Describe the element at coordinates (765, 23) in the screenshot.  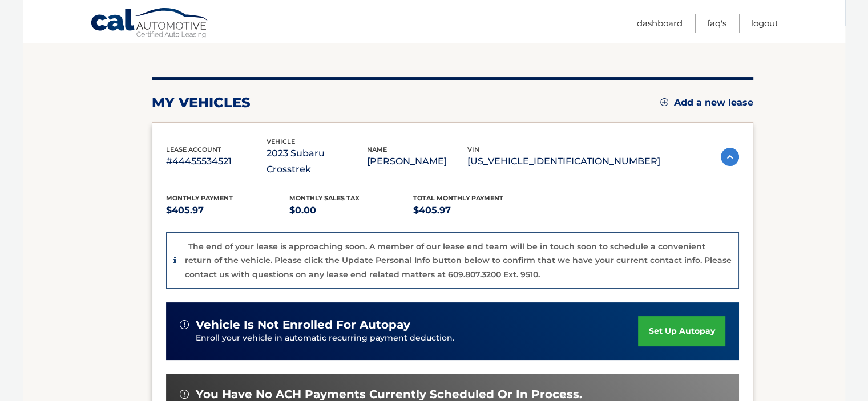
I see `a: Logout` at that location.